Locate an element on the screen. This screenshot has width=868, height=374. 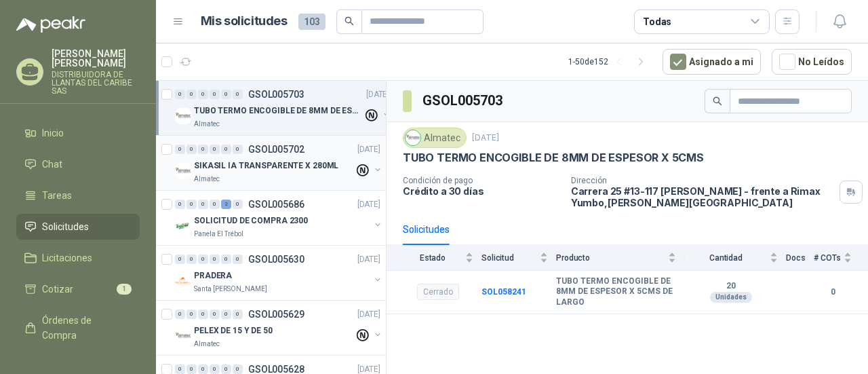
span: Licitaciones is located at coordinates (67, 258).